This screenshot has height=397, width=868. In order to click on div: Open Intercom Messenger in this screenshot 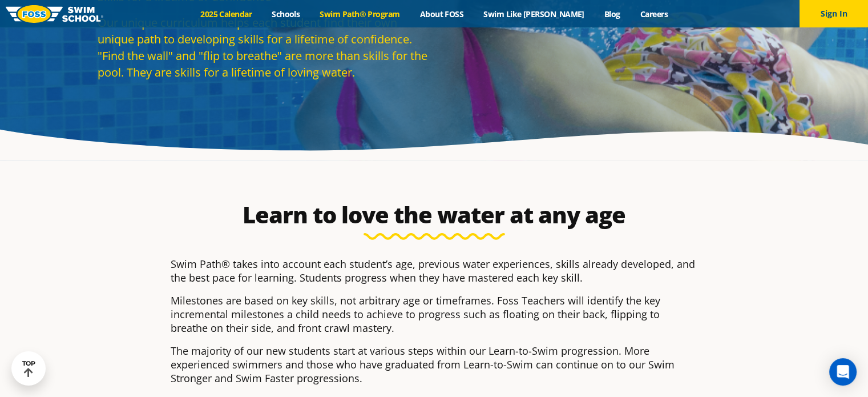, I will do `click(843, 372)`.